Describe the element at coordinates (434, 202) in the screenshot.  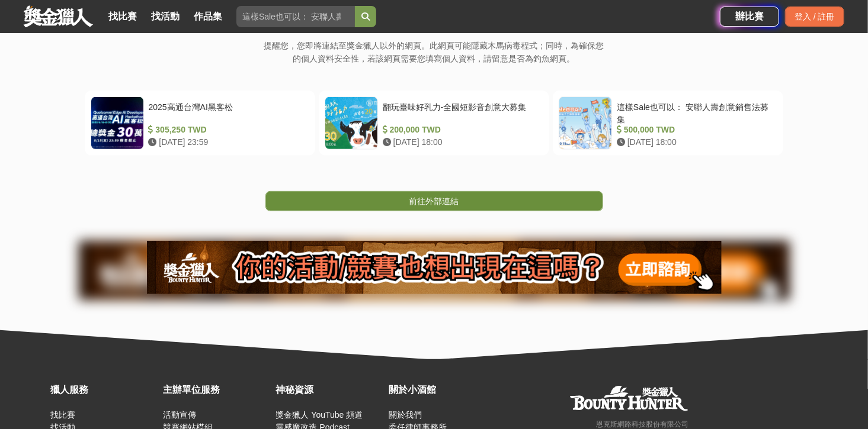
I see `span: 前往外部連結` at that location.